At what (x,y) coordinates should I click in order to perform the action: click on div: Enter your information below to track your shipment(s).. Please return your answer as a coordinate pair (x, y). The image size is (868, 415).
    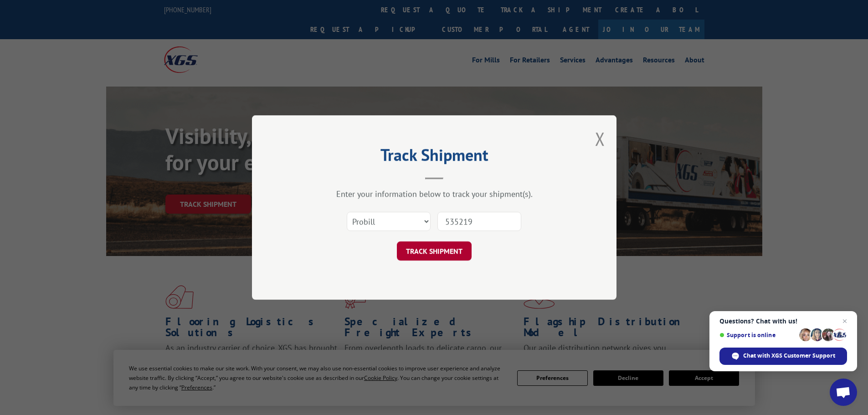
    Looking at the image, I should click on (434, 193).